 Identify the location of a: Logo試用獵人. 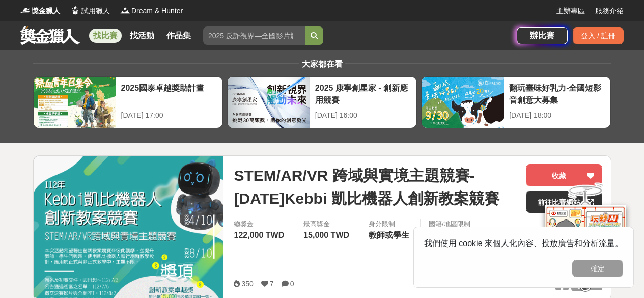
(90, 11).